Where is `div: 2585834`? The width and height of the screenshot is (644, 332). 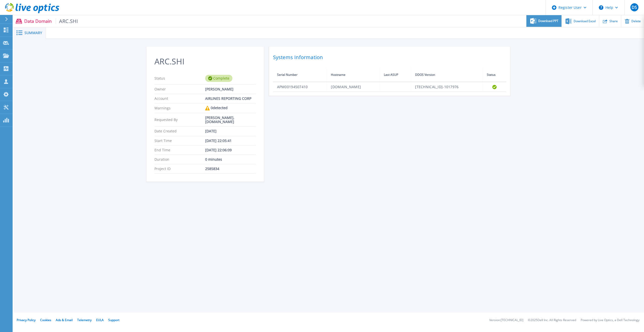 div: 2585834 is located at coordinates (230, 169).